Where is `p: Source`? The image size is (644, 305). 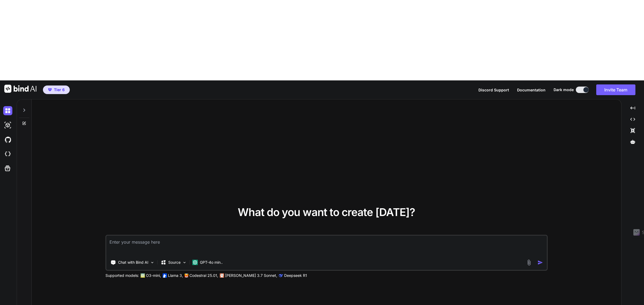
p: Source is located at coordinates (174, 262).